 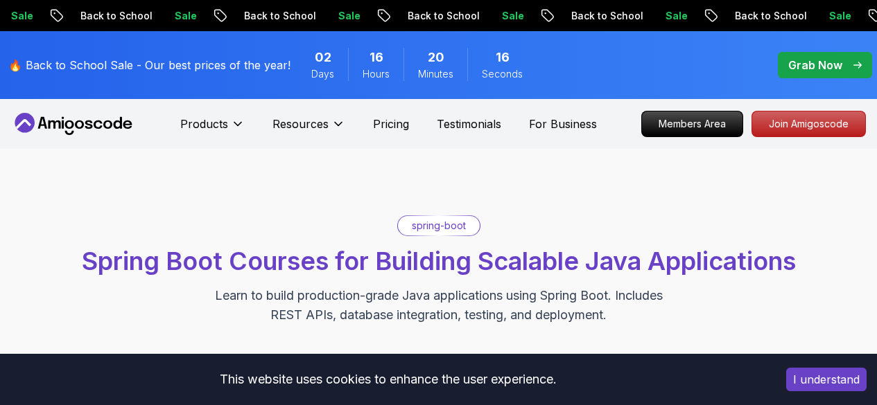 What do you see at coordinates (308, 130) in the screenshot?
I see `button: Resources` at bounding box center [308, 130].